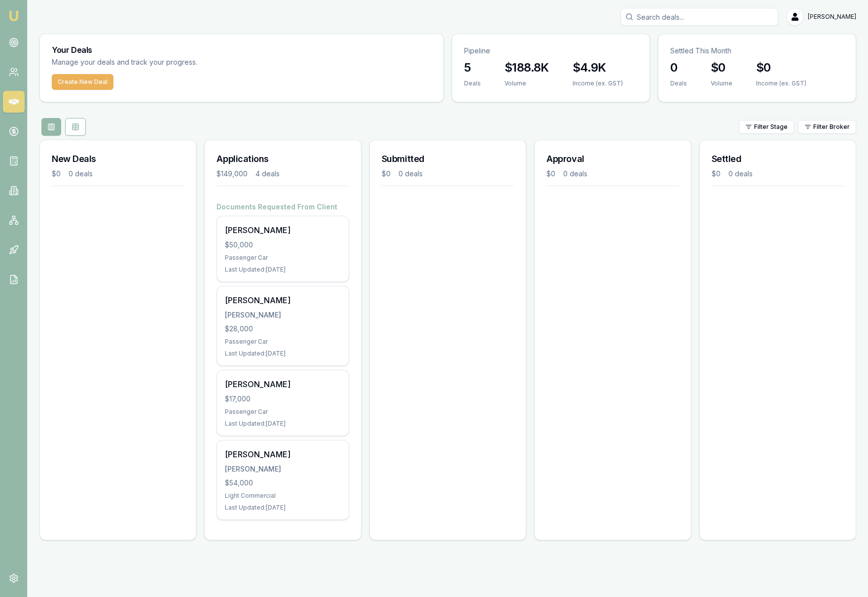  Describe the element at coordinates (778, 159) in the screenshot. I see `h3: Settled` at that location.